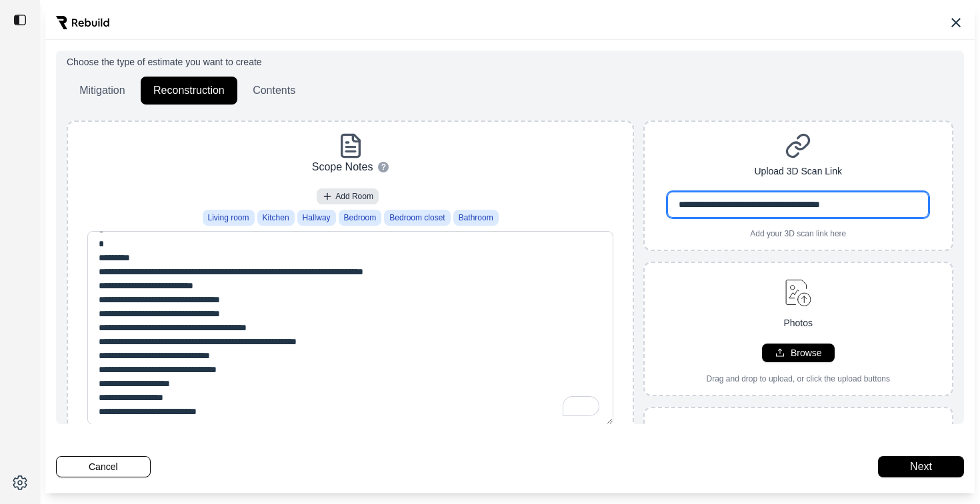  I want to click on span: Bathroom, so click(476, 217).